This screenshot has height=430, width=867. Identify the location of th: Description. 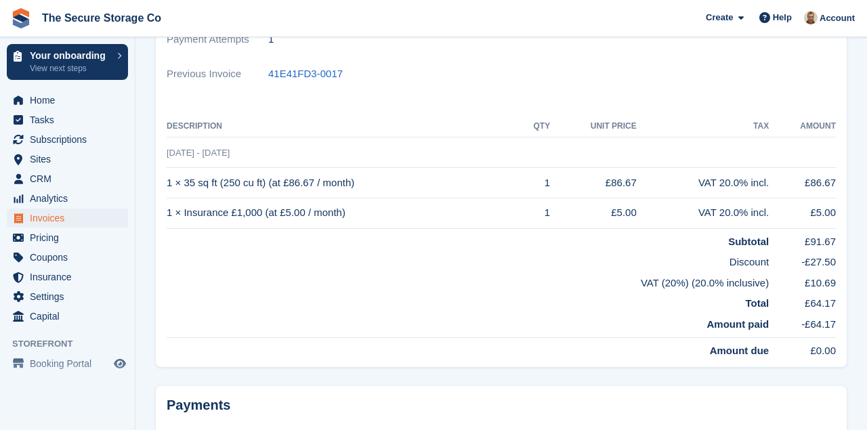
(343, 127).